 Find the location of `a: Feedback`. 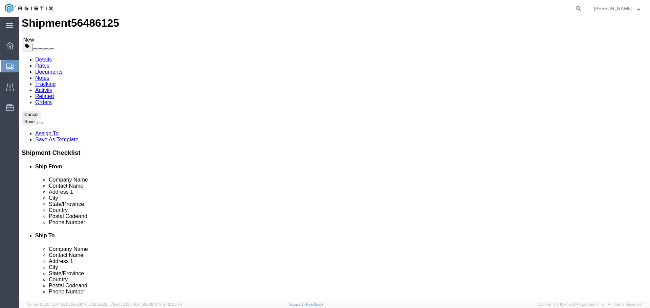

a: Feedback is located at coordinates (314, 304).